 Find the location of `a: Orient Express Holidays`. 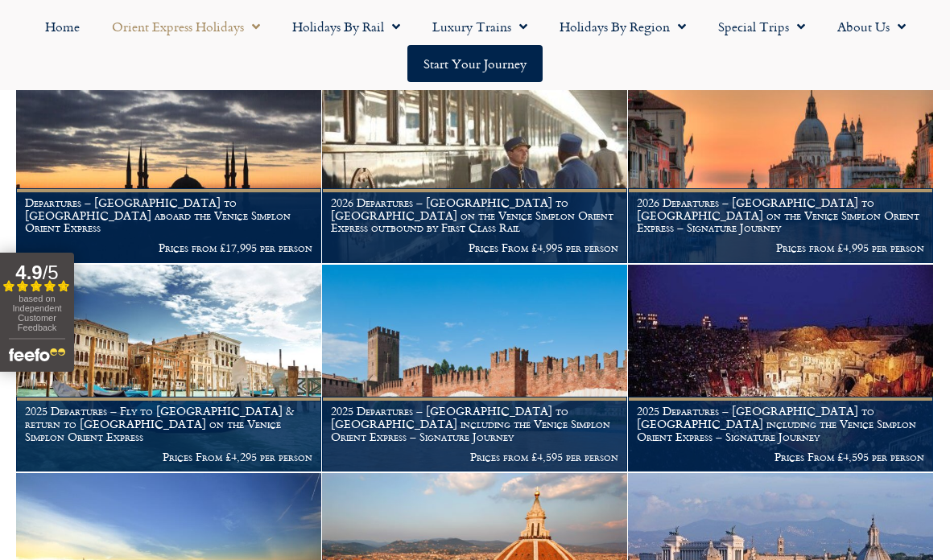

a: Orient Express Holidays is located at coordinates (186, 27).